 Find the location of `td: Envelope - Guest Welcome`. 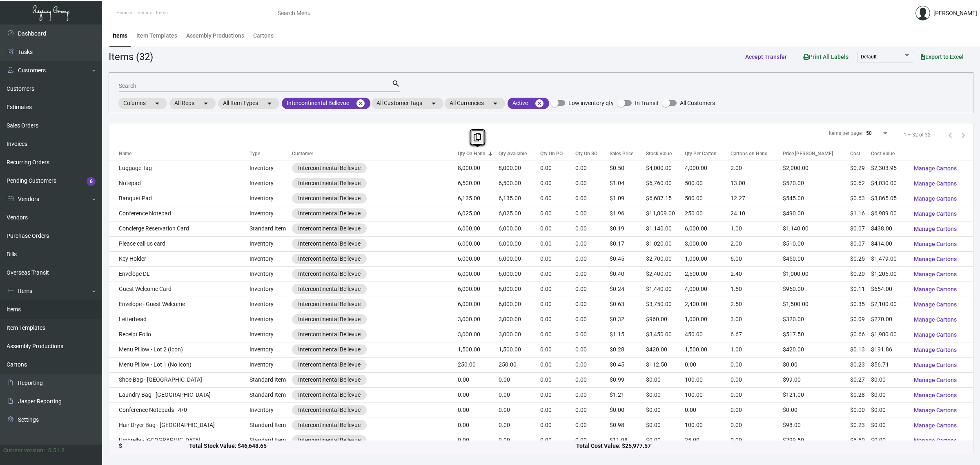

td: Envelope - Guest Welcome is located at coordinates (179, 304).